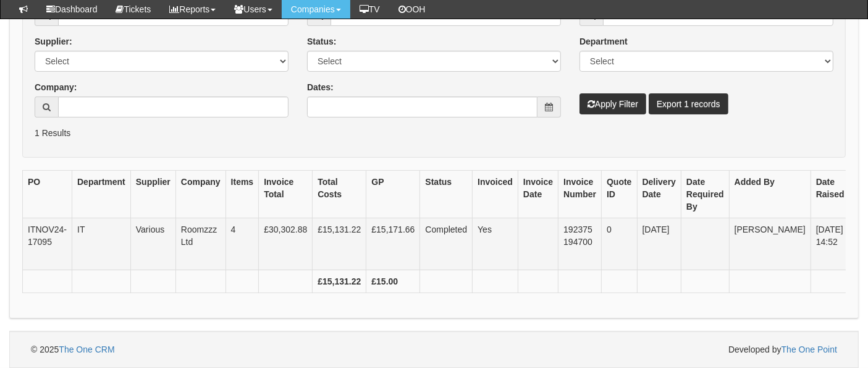  I want to click on th: Delivery Date, so click(659, 194).